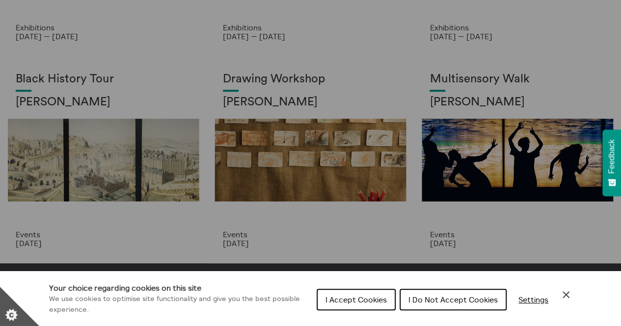  Describe the element at coordinates (356, 300) in the screenshot. I see `span: I Accept Cookies` at that location.